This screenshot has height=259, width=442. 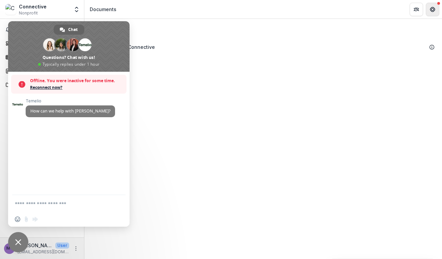 I want to click on a: Tasks, so click(x=42, y=57).